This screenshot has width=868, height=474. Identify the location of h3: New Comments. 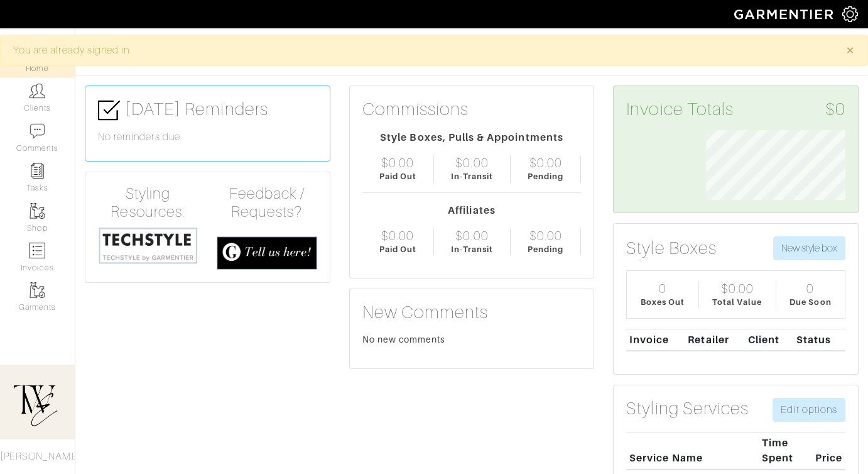
(472, 312).